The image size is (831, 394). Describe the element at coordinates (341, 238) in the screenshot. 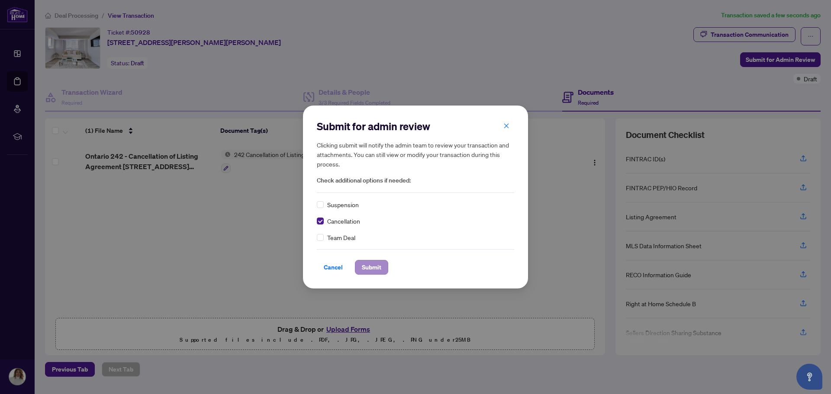

I see `span: Team Deal` at that location.